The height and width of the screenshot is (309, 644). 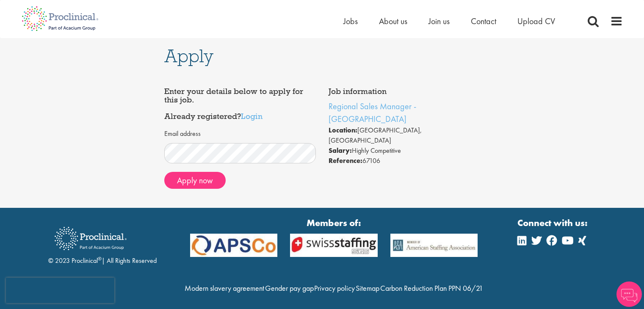 What do you see at coordinates (629, 295) in the screenshot?
I see `img: Chatbot` at bounding box center [629, 295].